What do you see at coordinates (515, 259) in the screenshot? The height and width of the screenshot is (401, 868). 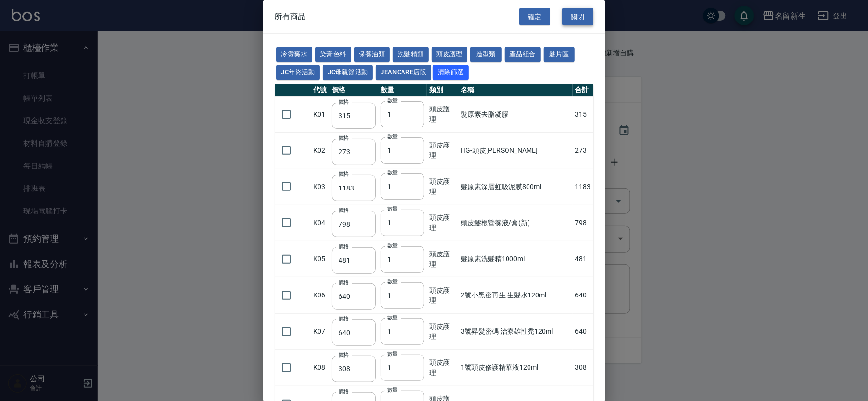 I see `td: 髮原素洗髮精1000ml` at bounding box center [515, 259].